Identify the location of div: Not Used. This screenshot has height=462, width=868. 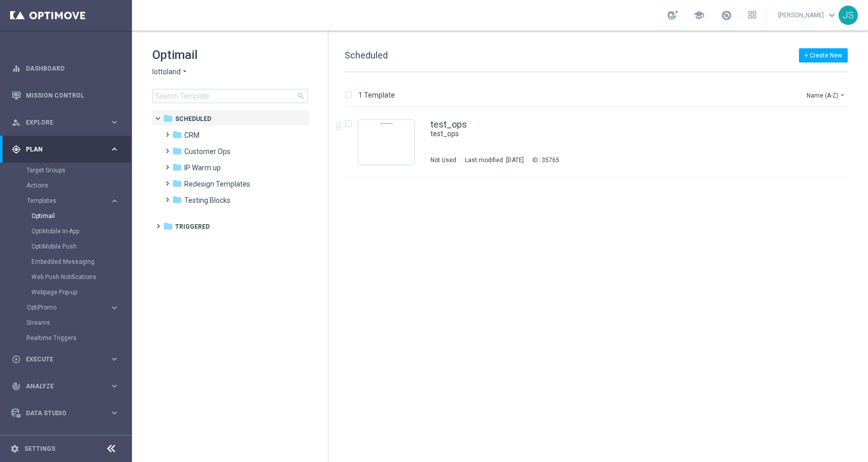
(443, 160).